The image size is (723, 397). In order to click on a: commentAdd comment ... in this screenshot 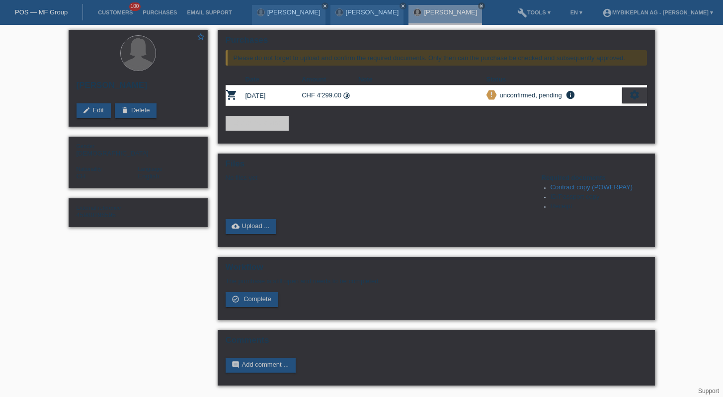, I will do `click(261, 365)`.